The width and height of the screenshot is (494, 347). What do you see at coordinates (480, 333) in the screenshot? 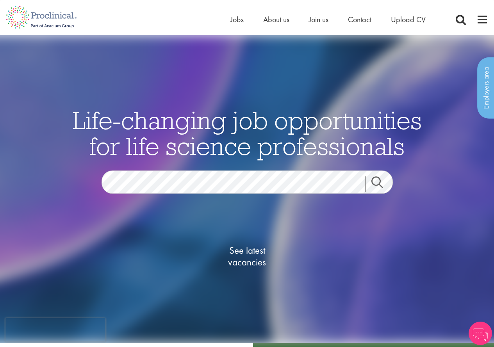
I see `img: Chatbot` at bounding box center [480, 333].